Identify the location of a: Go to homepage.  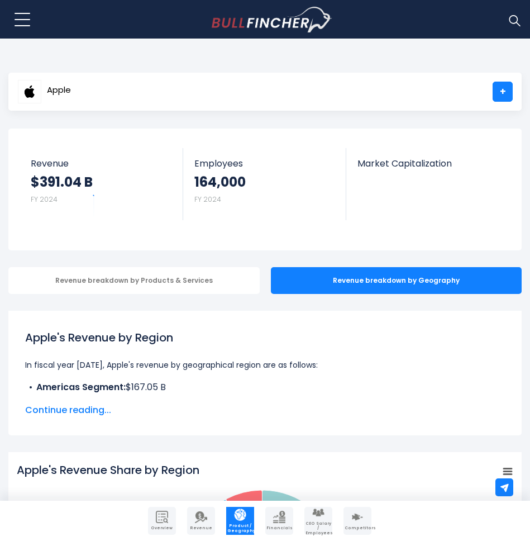
(272, 20).